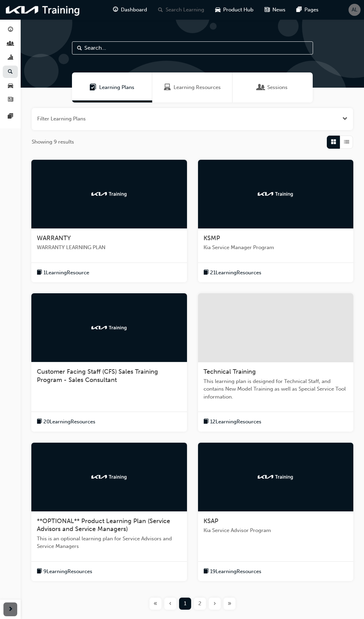  Describe the element at coordinates (109, 543) in the screenshot. I see `span: This is an optional learning plan for Service Advisors and Service Managers` at that location.